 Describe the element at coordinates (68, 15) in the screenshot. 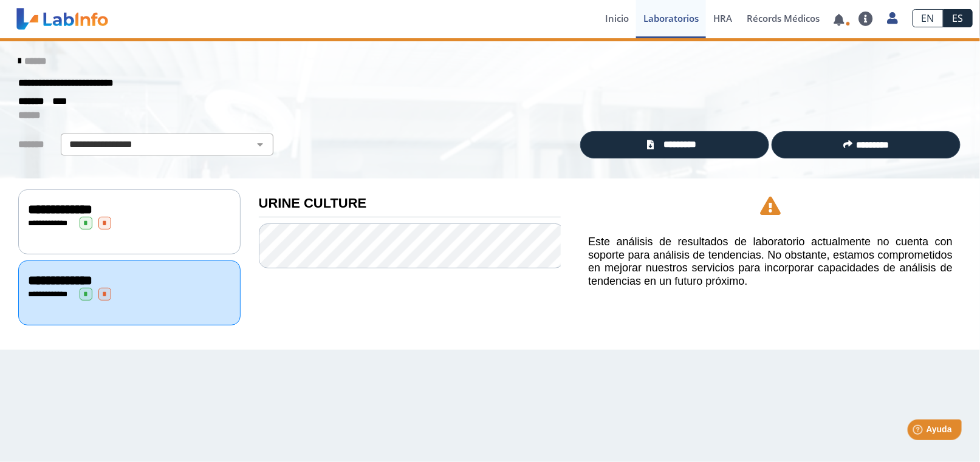

I see `span: Ayuda` at that location.